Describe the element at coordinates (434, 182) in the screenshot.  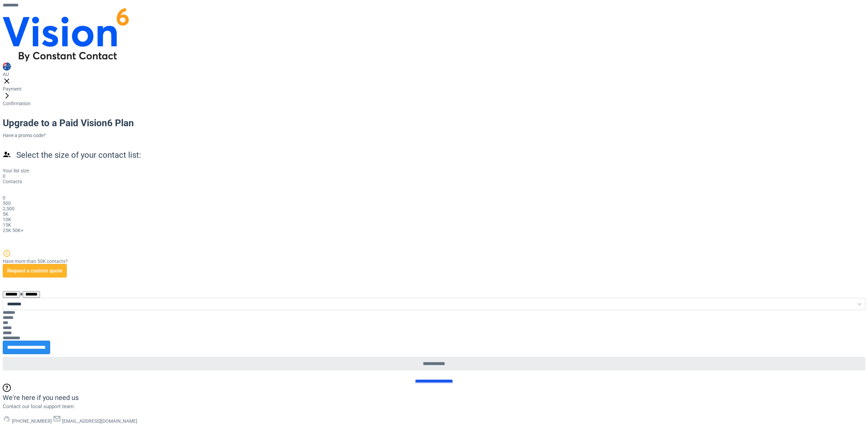
I see `div: Contacts` at that location.